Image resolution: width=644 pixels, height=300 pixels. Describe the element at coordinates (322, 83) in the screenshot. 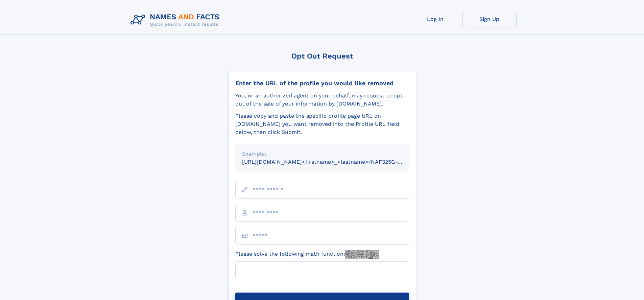

I see `div: Enter the URL of the profile you would like removed` at that location.